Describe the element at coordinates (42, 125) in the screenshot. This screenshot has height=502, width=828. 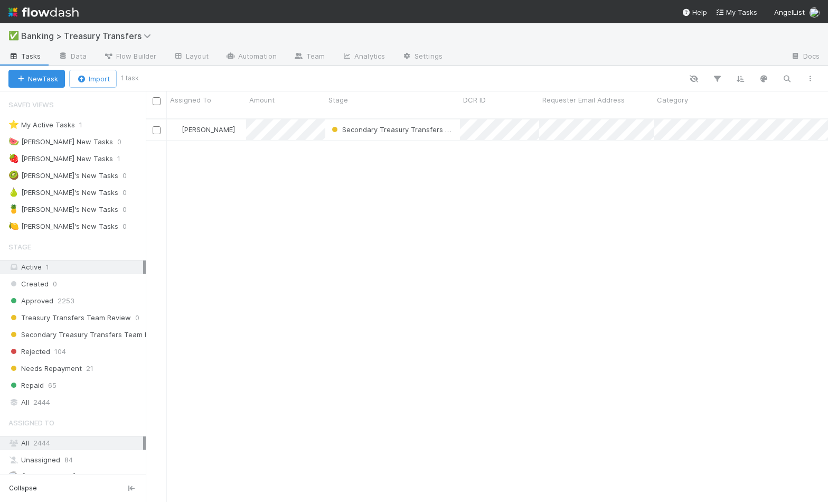
I see `div: My Active Tasks` at that location.